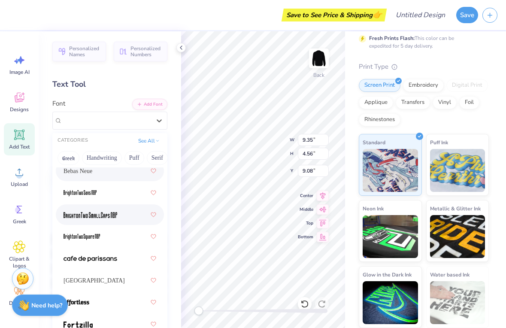 The image size is (506, 328). I want to click on span: Bebas Neue, so click(78, 171).